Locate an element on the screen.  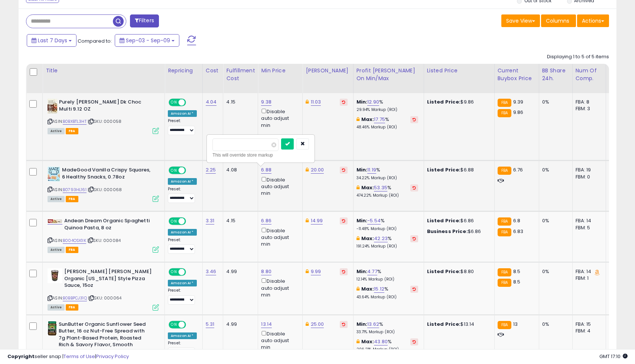
div: BB Share 24h. is located at coordinates (556, 75).